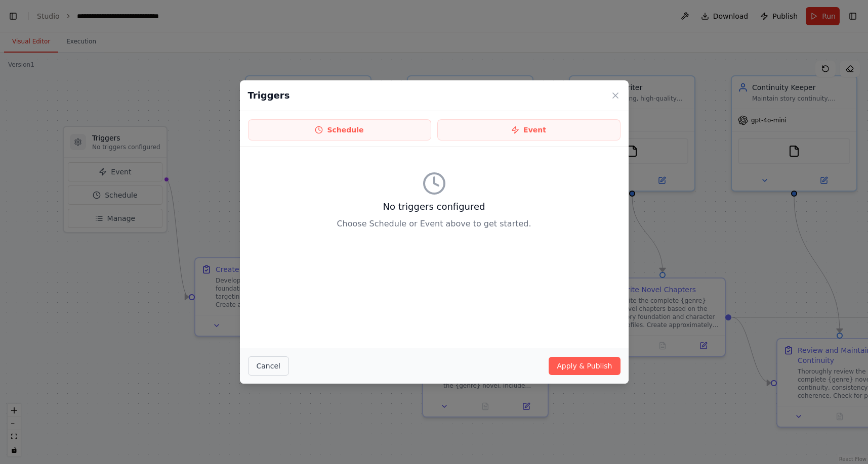 This screenshot has height=464, width=868. What do you see at coordinates (434, 207) in the screenshot?
I see `h3: No triggers configured` at bounding box center [434, 207].